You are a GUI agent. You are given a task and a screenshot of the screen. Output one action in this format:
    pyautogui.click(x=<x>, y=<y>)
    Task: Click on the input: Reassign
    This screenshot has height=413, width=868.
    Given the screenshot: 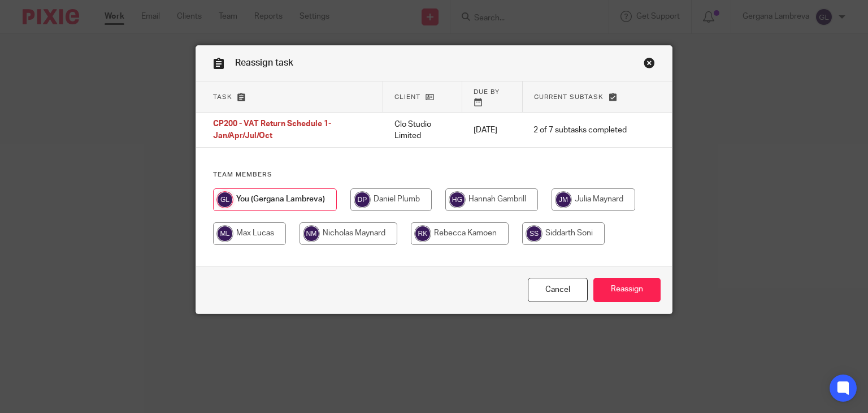 What is the action you would take?
    pyautogui.click(x=627, y=290)
    